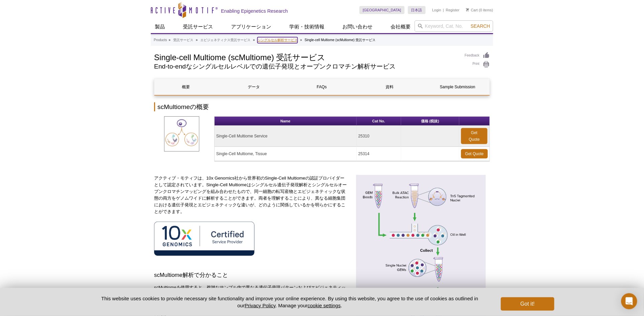 The width and height of the screenshot is (644, 316). I want to click on button: cookie settings, so click(324, 305).